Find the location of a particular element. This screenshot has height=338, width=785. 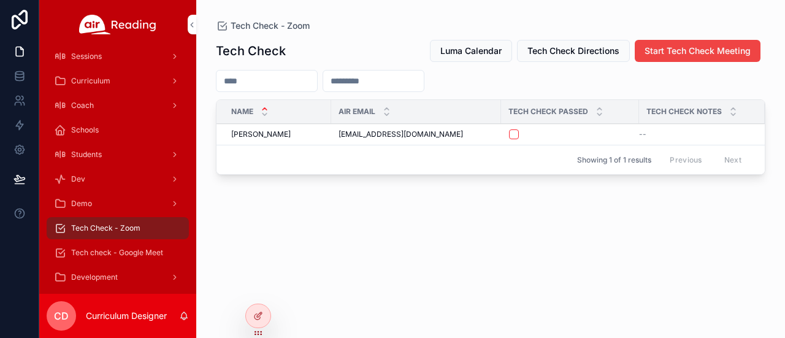

div: scrollable content is located at coordinates (118, 171).